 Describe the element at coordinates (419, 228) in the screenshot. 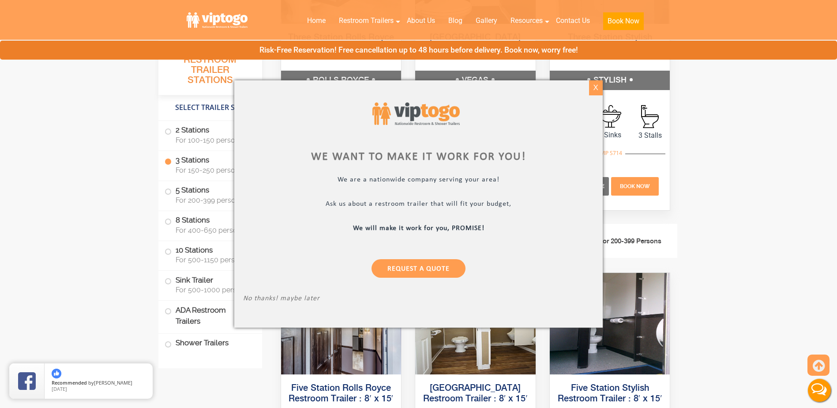

I see `b: We will make it work for you, PROMISE!` at that location.